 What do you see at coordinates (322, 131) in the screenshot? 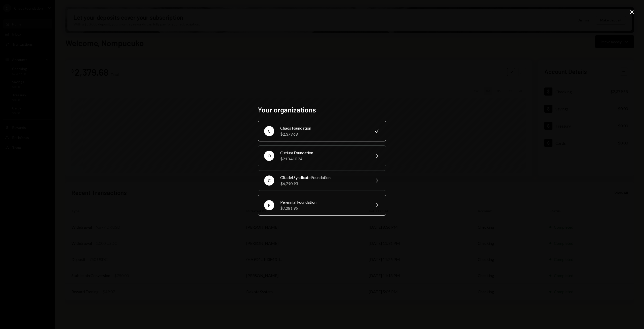
I see `button: CChaos Foundation$2,379.68` at bounding box center [322, 131].